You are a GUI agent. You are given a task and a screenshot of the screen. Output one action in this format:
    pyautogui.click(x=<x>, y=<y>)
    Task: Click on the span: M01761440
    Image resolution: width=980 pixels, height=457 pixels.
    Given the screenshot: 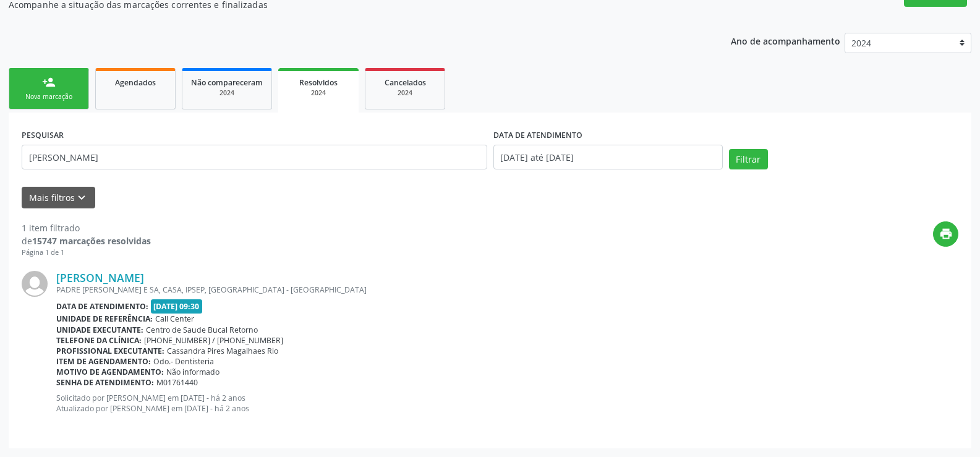 What is the action you would take?
    pyautogui.click(x=177, y=382)
    